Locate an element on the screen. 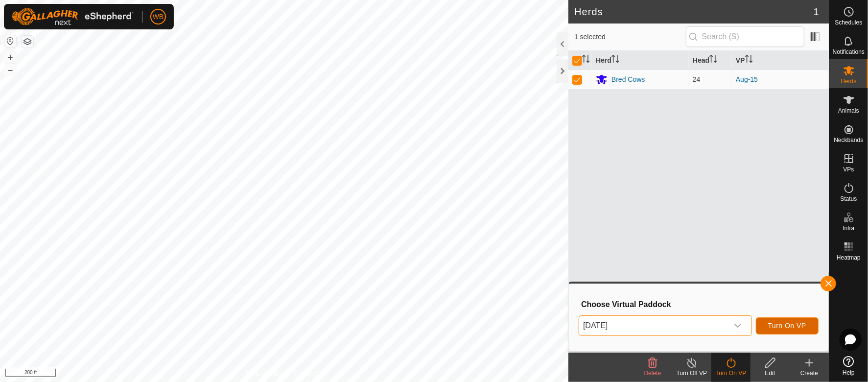  span: Schedules is located at coordinates (848, 22).